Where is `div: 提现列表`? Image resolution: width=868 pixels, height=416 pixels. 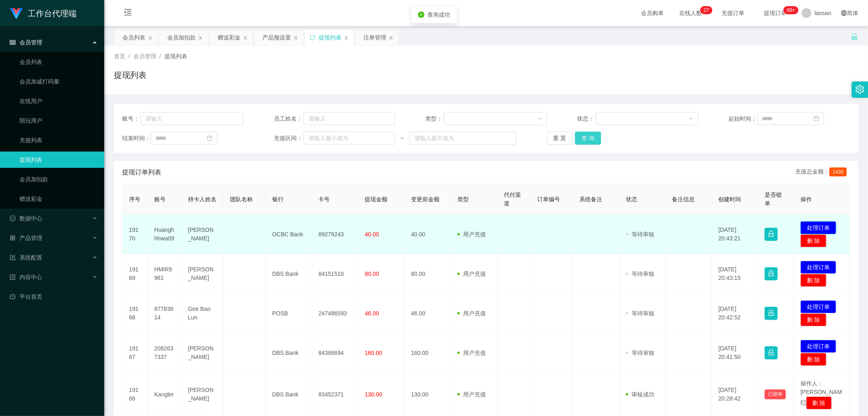
div: 提现列表 is located at coordinates (330, 38).